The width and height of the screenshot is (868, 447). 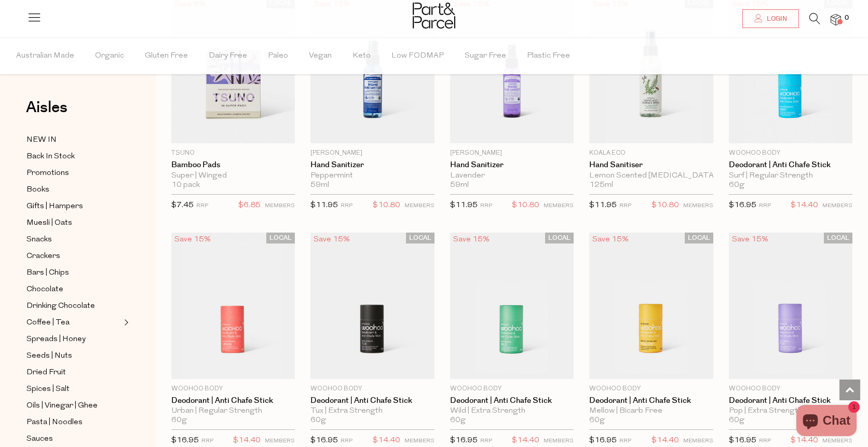 I want to click on a: Spreads | Honey, so click(x=73, y=339).